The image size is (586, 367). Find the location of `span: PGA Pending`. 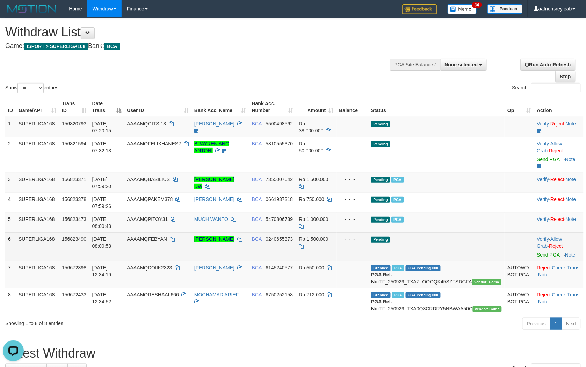

span: PGA Pending is located at coordinates (423, 295).